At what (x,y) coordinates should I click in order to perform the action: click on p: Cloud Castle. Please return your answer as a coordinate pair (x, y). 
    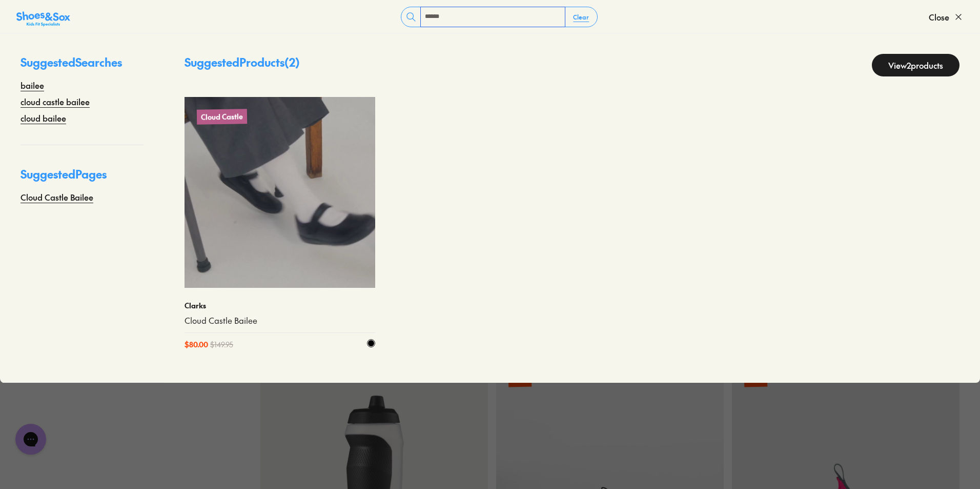
    Looking at the image, I should click on (222, 117).